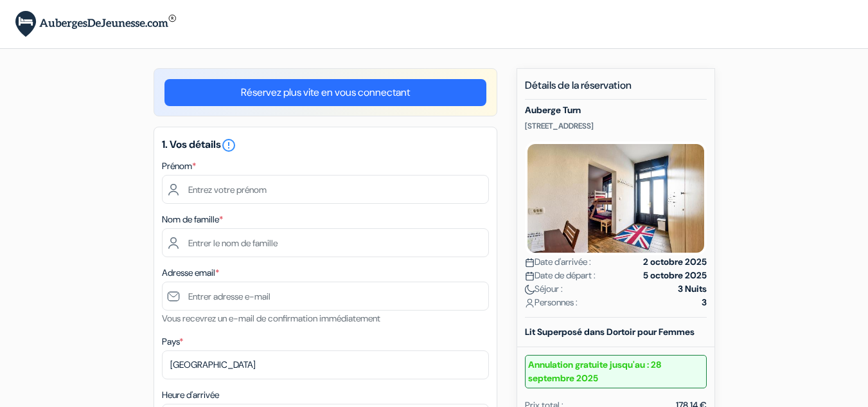 Image resolution: width=868 pixels, height=407 pixels. Describe the element at coordinates (551, 302) in the screenshot. I see `span: Personnes :` at that location.